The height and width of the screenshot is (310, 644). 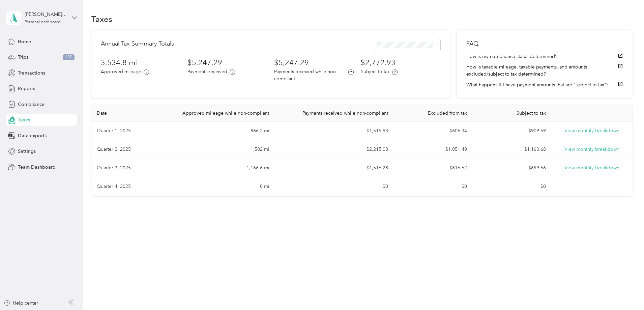 What do you see at coordinates (31, 104) in the screenshot?
I see `span: Compliance` at bounding box center [31, 104].